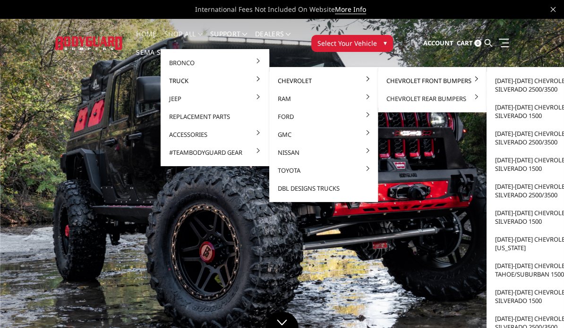 This screenshot has width=564, height=328. I want to click on a: Jeep, so click(215, 99).